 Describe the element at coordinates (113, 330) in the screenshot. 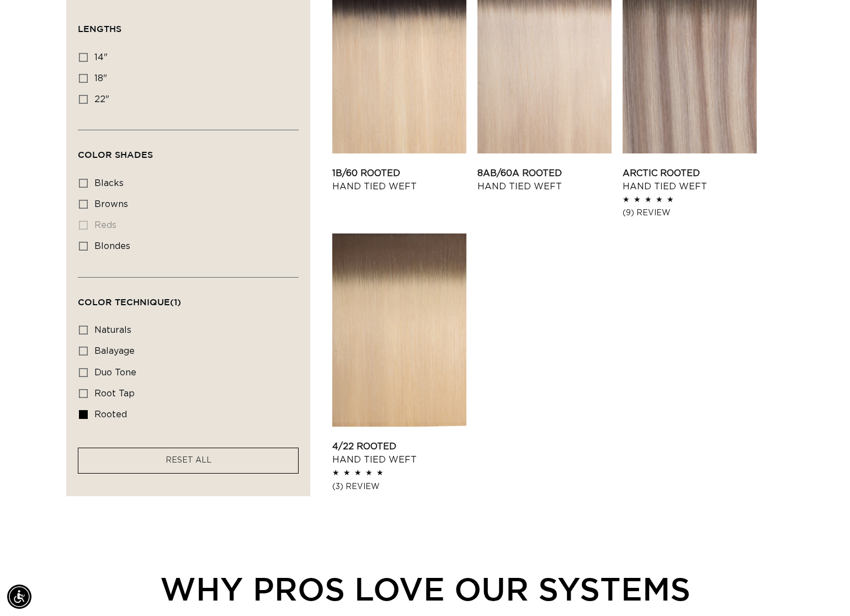

I see `span: naturals` at that location.